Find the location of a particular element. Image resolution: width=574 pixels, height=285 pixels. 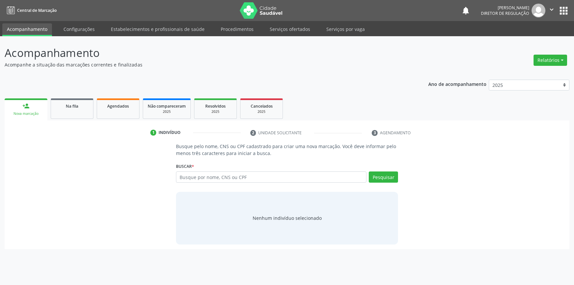

button: notifications is located at coordinates (465, 11).